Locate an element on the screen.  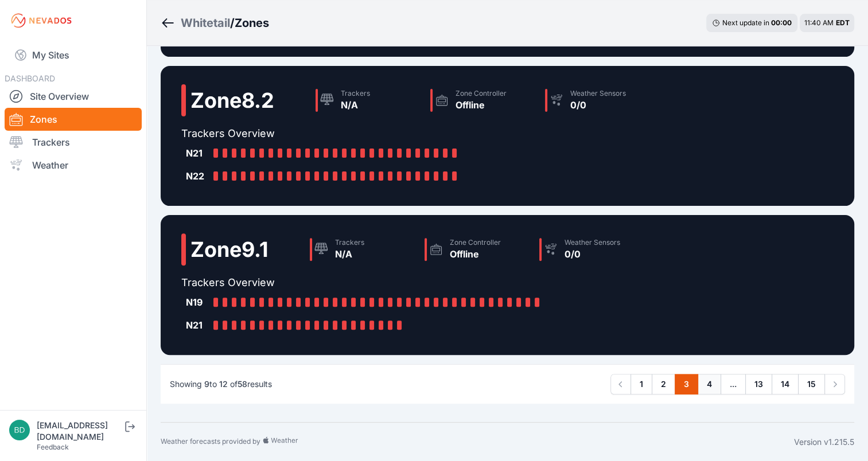
span: EDT is located at coordinates (842, 23).